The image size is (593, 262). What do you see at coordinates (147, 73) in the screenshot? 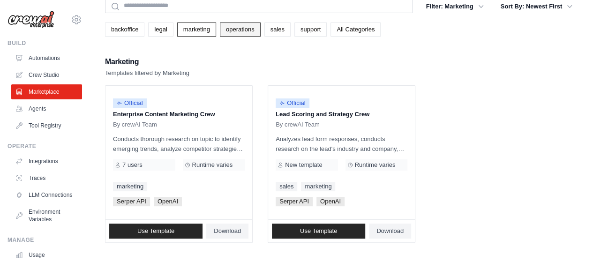
I see `p: Templates filtered by Marketing` at bounding box center [147, 73].